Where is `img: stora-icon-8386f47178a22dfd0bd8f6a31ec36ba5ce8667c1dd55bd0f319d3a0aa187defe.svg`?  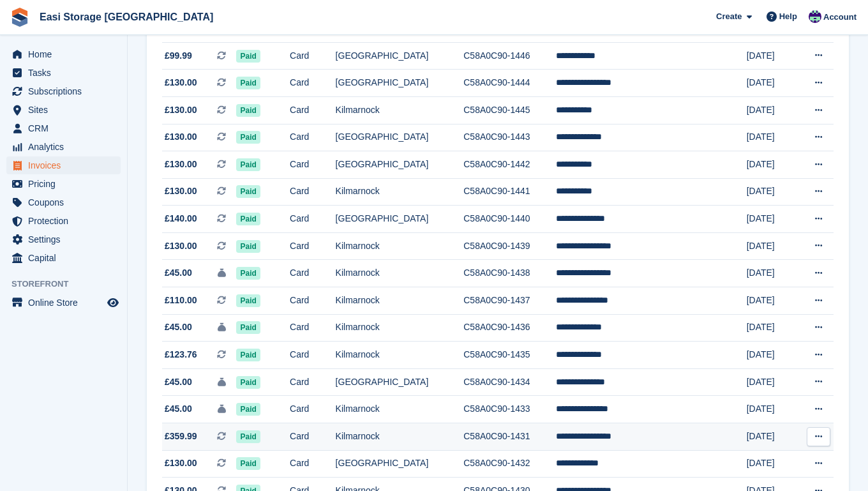
img: stora-icon-8386f47178a22dfd0bd8f6a31ec36ba5ce8667c1dd55bd0f319d3a0aa187defe.svg is located at coordinates (20, 17).